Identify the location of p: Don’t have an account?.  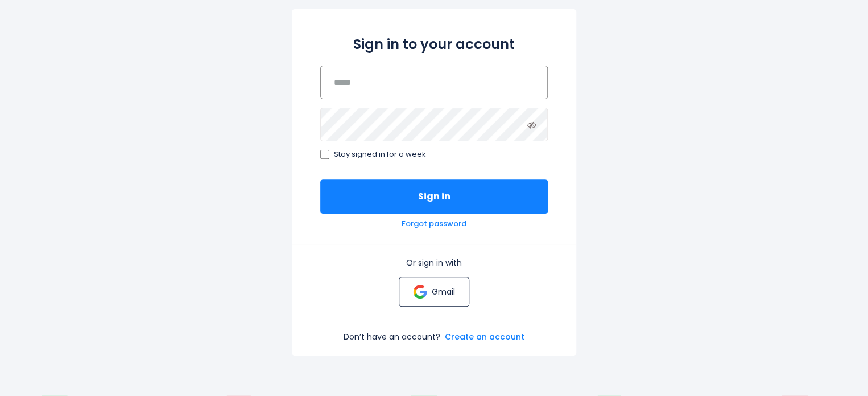
(392, 336).